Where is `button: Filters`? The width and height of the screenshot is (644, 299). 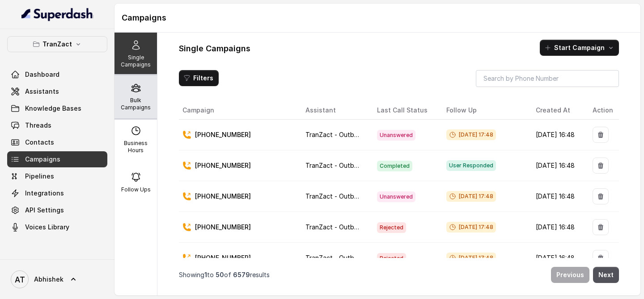
button: Filters is located at coordinates (198, 78).